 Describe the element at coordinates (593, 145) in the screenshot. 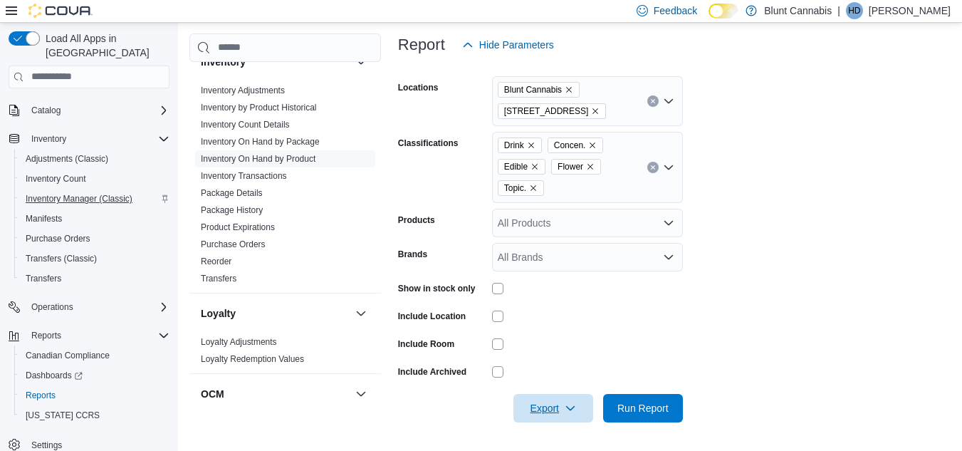

I see `button: Remove Concen. from selection in this group` at that location.